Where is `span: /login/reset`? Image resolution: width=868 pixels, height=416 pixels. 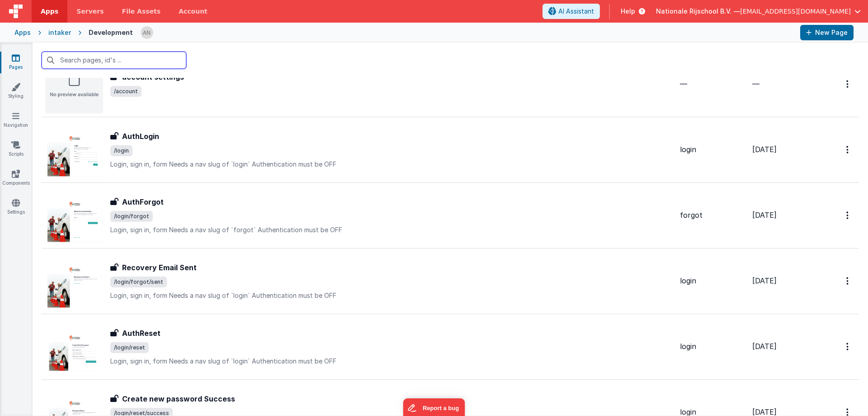
span: /login/reset is located at coordinates (129, 348).